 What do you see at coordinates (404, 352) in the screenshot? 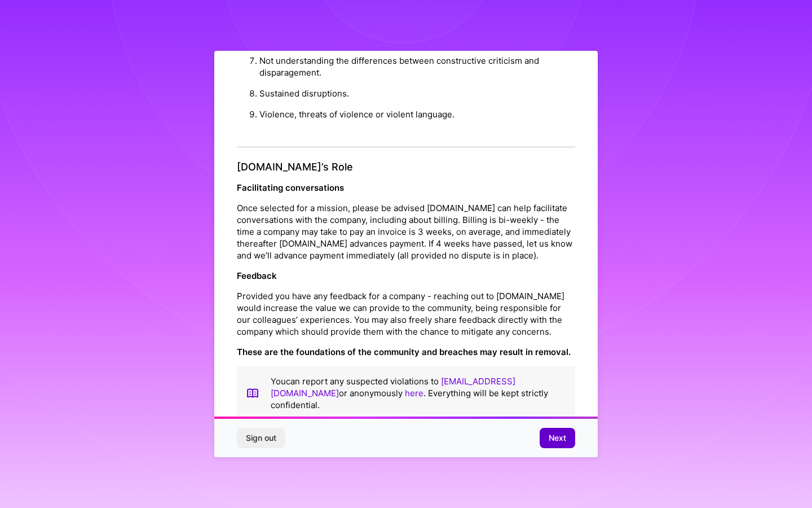
I see `strong: These are the foundations of the community and breaches may result in removal.` at bounding box center [404, 352].